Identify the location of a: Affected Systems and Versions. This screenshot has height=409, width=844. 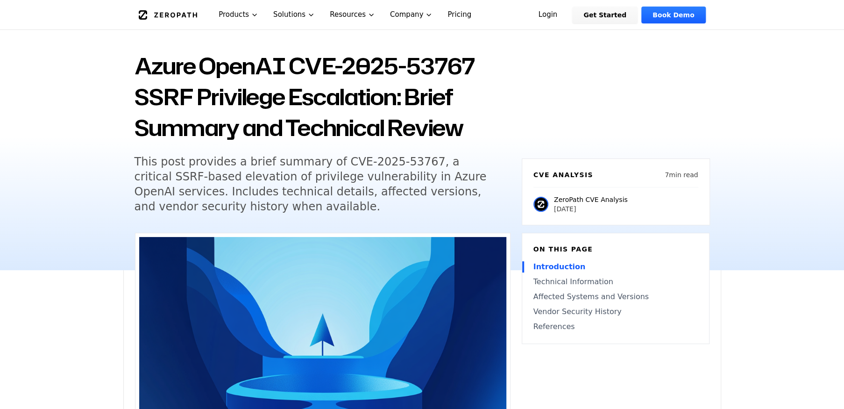
(616, 297).